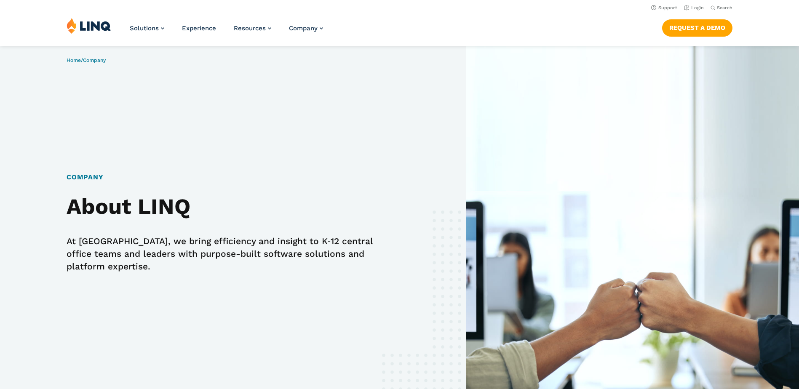 This screenshot has width=799, height=389. What do you see at coordinates (252, 28) in the screenshot?
I see `a: Resources` at bounding box center [252, 28].